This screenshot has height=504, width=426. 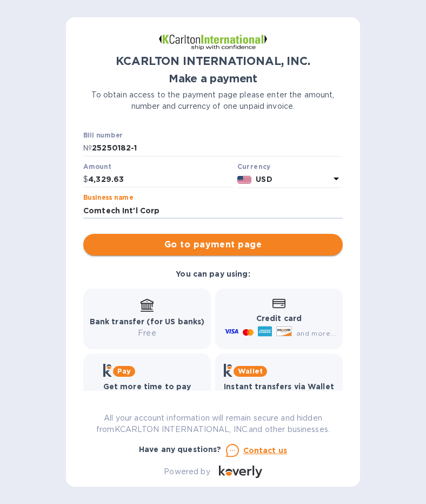 I want to click on img: USD, so click(x=245, y=180).